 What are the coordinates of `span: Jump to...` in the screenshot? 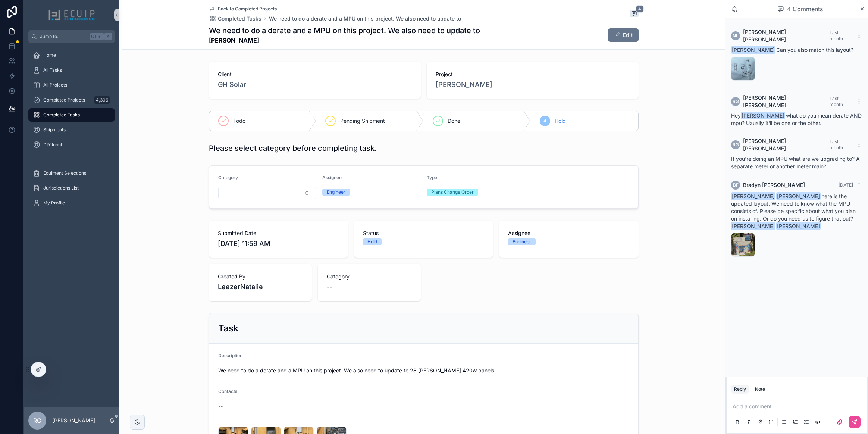 It's located at (63, 36).